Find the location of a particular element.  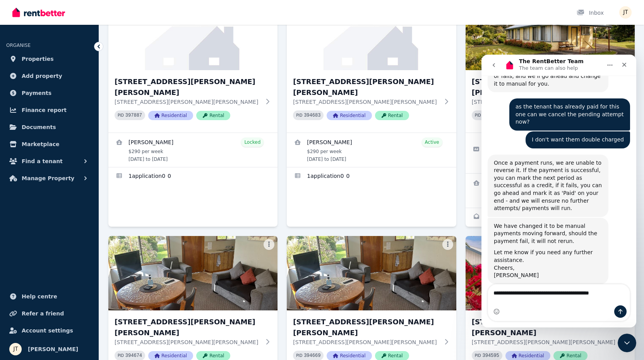

img: 7/21 Andrew St, Strahan is located at coordinates (371, 273).